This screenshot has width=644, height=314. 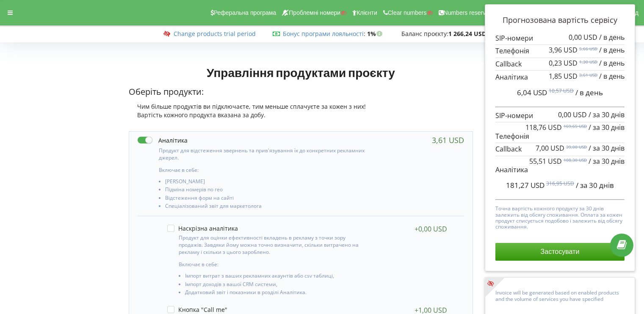 What do you see at coordinates (163, 140) in the screenshot?
I see `label: Аналітика` at bounding box center [163, 140].